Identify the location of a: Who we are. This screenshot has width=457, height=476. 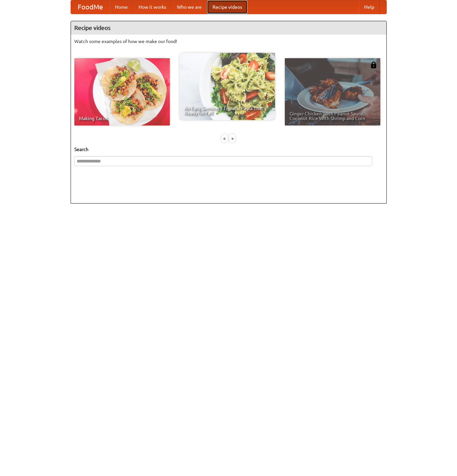
(189, 7).